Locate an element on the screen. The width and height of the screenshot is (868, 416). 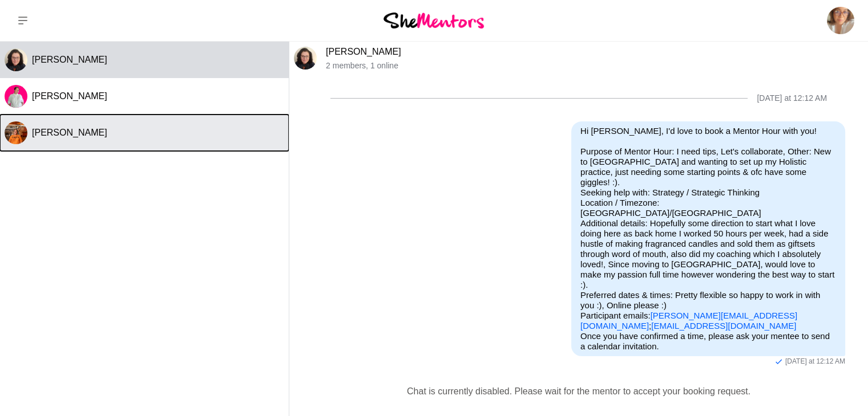
img: She Mentors Logo is located at coordinates (433, 20).